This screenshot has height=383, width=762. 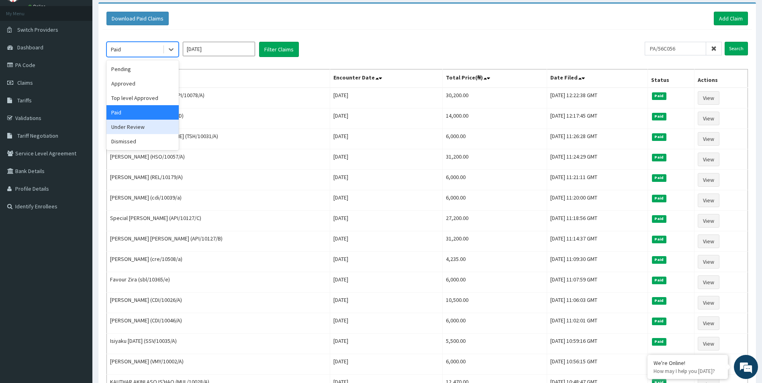 I want to click on th: Actions, so click(x=721, y=79).